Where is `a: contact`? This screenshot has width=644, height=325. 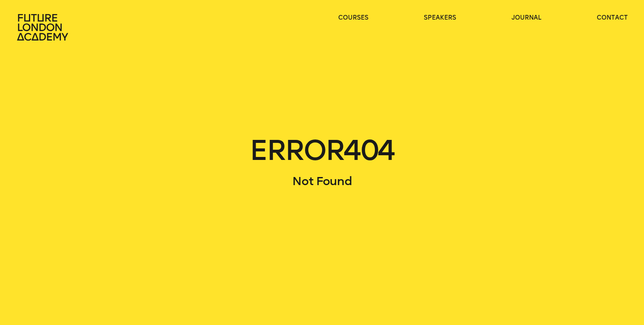 a: contact is located at coordinates (612, 18).